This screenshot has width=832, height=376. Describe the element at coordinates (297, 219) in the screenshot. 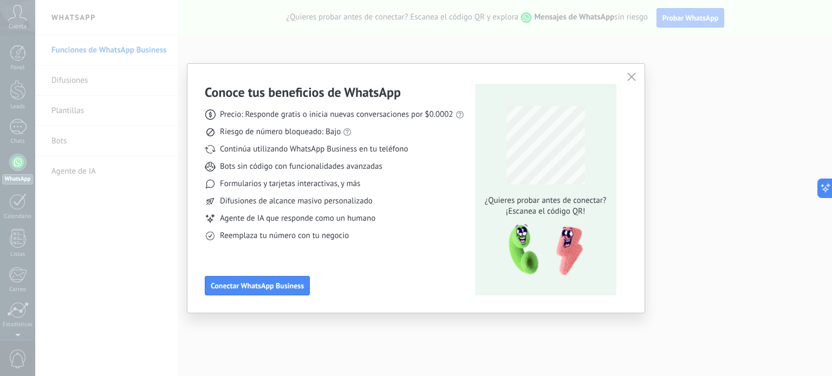

I see `span: Agente de IA que responde como un humano` at that location.